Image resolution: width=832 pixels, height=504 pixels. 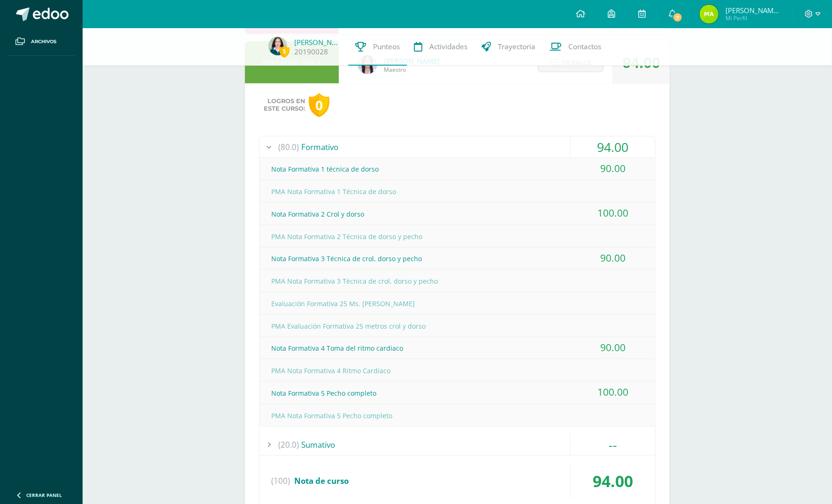 I want to click on span: Logros en este curso:, so click(x=284, y=105).